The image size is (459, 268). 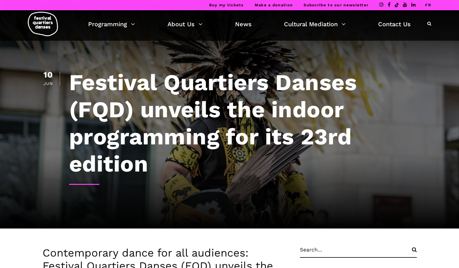 I want to click on input: Search..., so click(x=358, y=252).